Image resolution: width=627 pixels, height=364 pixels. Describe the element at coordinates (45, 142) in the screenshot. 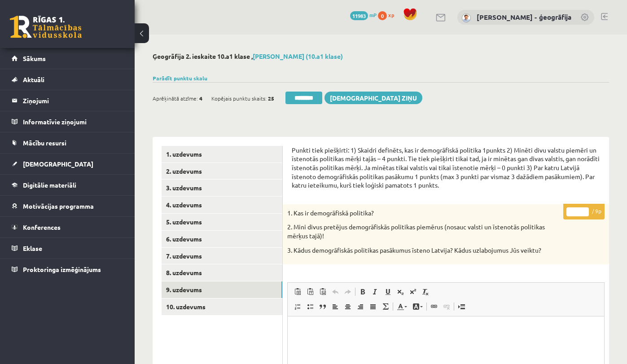

I see `span: Mācību resursi` at that location.